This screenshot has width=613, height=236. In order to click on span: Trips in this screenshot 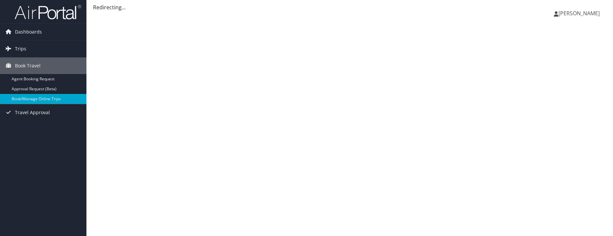, I will do `click(21, 49)`.